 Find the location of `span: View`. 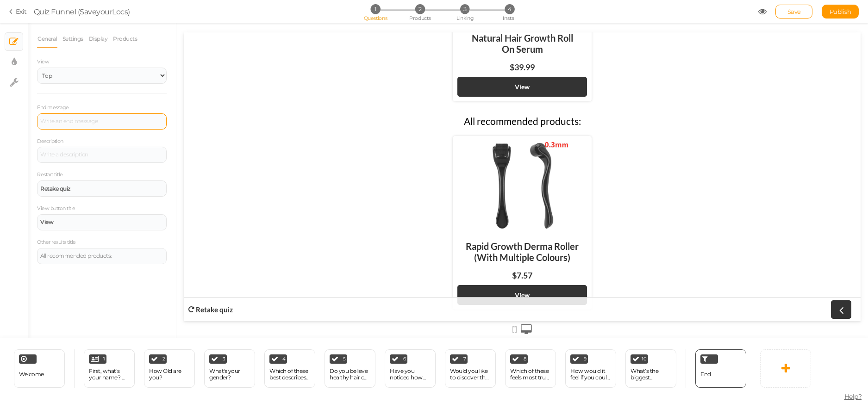

span: View is located at coordinates (43, 61).